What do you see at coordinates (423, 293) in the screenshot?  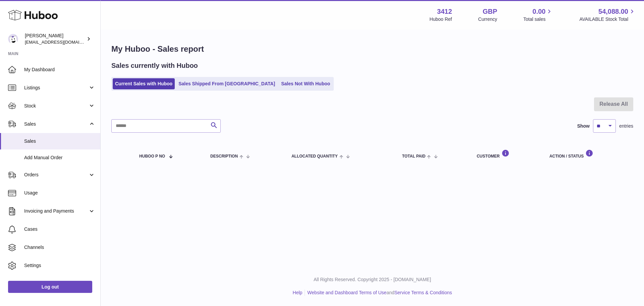 I see `a: Service Terms & Conditions` at bounding box center [423, 293].